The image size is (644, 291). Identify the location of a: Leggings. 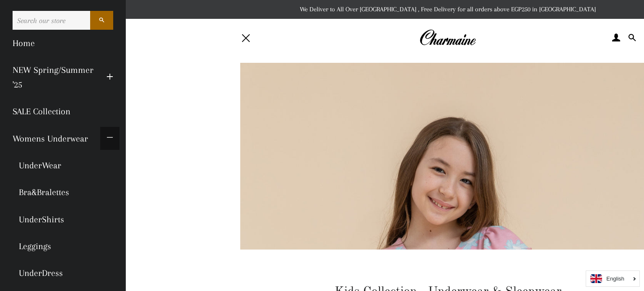
(63, 246).